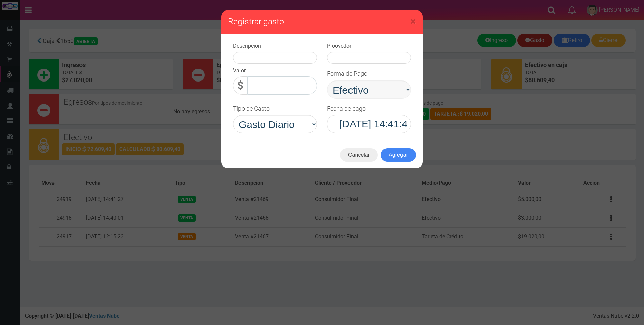 The width and height of the screenshot is (644, 325). What do you see at coordinates (412, 22) in the screenshot?
I see `button: Close` at bounding box center [412, 22].